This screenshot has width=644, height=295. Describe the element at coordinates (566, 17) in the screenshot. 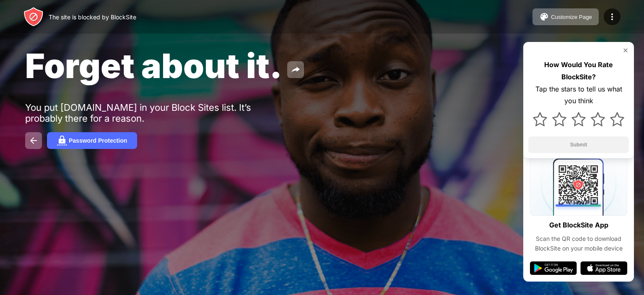

I see `button: Customize Page` at that location.